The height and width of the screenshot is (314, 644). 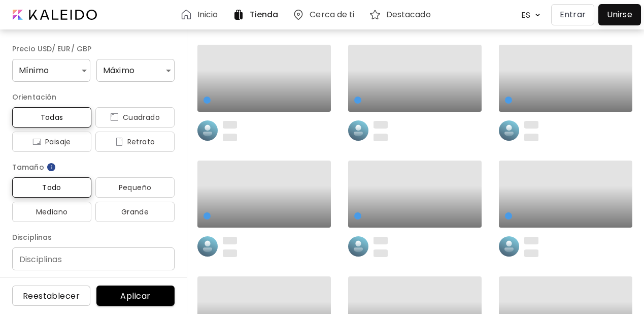 I want to click on button: Entrar, so click(x=573, y=15).